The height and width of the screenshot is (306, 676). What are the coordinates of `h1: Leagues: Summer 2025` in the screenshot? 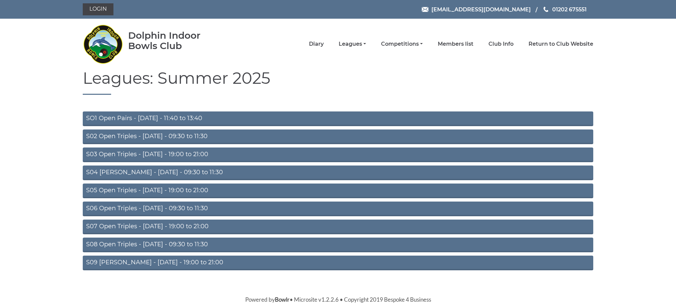 It's located at (338, 82).